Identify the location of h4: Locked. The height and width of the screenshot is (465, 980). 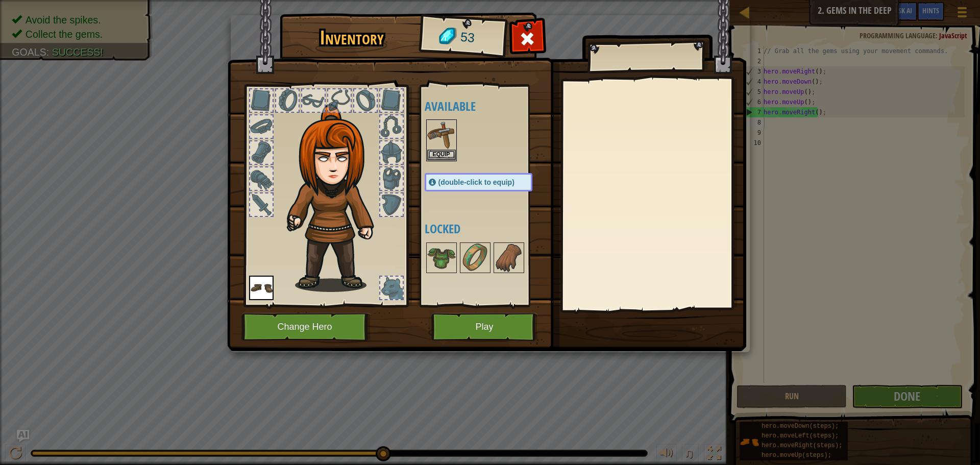
(488, 228).